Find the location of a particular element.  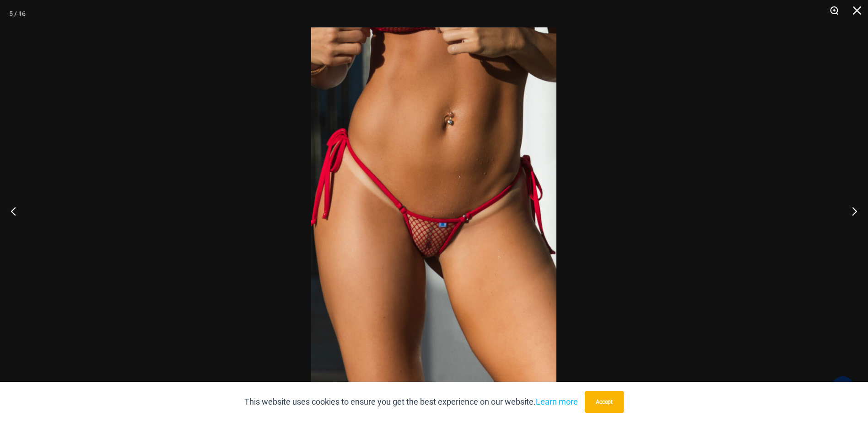

button: Accept is located at coordinates (604, 402).